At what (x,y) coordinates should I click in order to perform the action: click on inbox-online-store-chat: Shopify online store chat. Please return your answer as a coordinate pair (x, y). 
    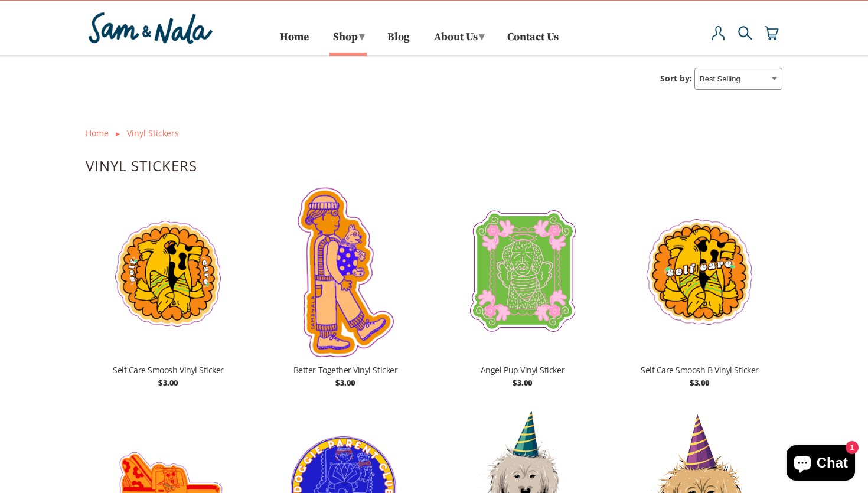
    Looking at the image, I should click on (821, 464).